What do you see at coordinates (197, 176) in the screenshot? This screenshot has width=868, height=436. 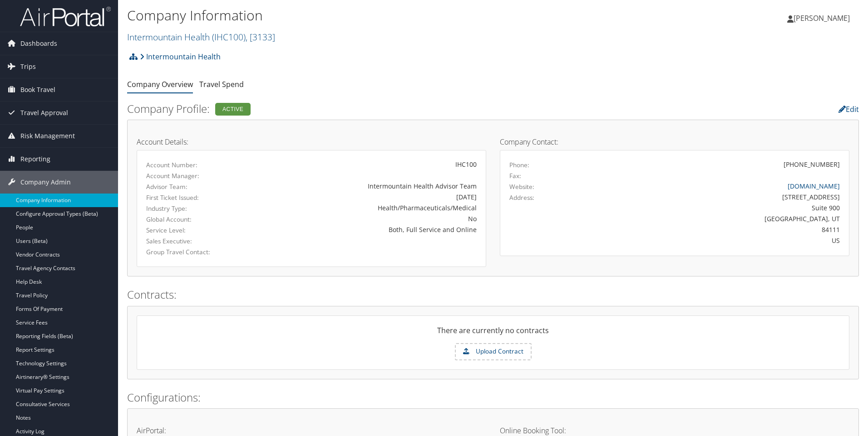 I see `label: Account Manager:` at bounding box center [197, 176].